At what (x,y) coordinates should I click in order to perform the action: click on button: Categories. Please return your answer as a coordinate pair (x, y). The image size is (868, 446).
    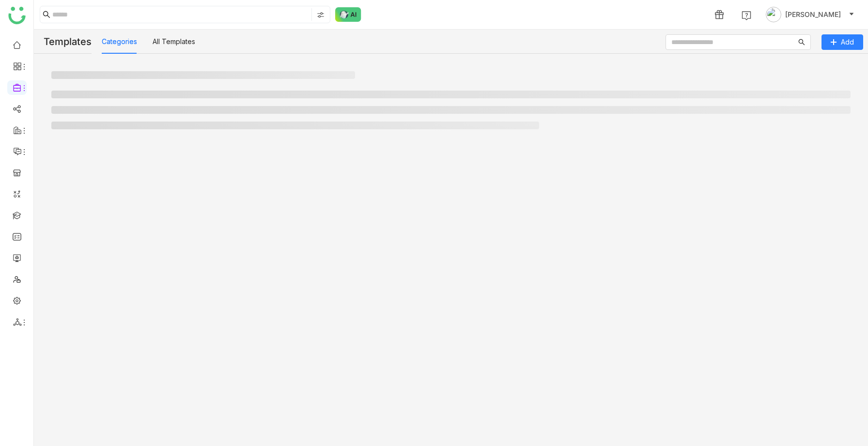
    Looking at the image, I should click on (119, 41).